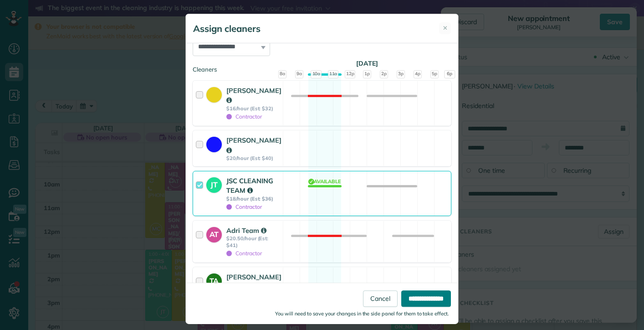 The width and height of the screenshot is (644, 330). Describe the element at coordinates (362, 314) in the screenshot. I see `small: You will need to save your changes in the side panel for them to take effect.` at that location.